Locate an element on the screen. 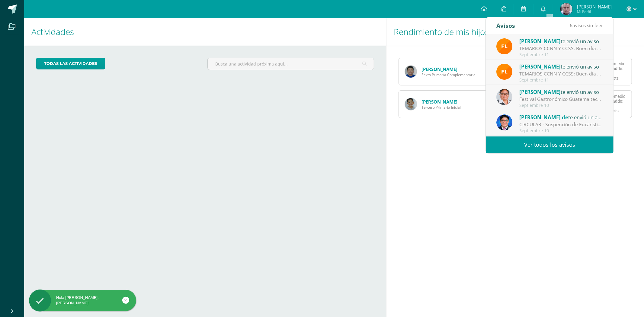  h1: Actividades is located at coordinates (205, 32).